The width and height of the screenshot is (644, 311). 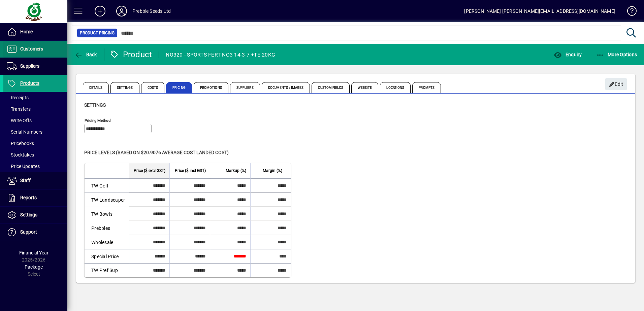 What do you see at coordinates (23, 167) in the screenshot?
I see `span: Price Updates` at bounding box center [23, 167].